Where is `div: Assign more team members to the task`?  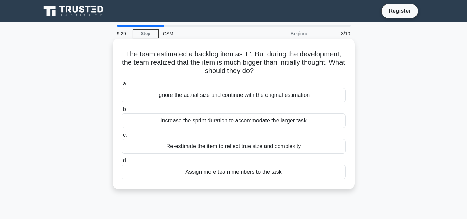
div: Assign more team members to the task is located at coordinates (234, 172).